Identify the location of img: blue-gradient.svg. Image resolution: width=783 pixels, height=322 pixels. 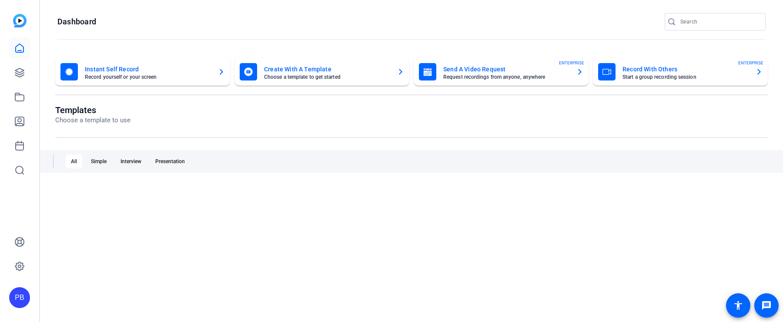
(20, 20).